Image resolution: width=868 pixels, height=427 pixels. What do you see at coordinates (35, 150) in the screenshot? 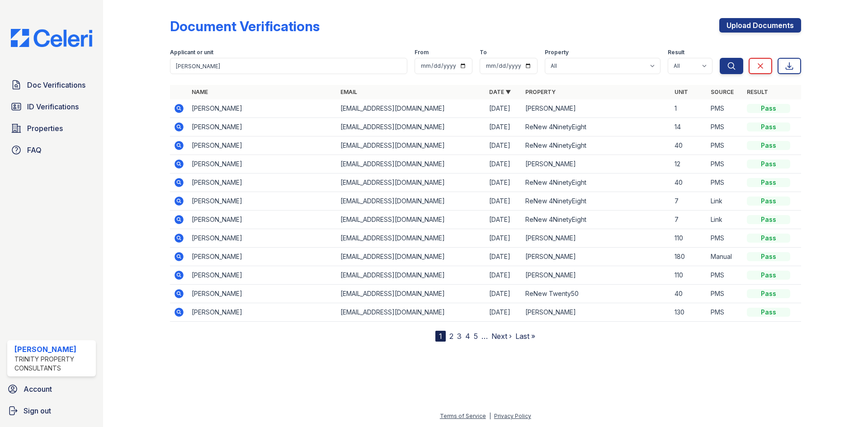
I see `span: FAQ` at bounding box center [35, 150].